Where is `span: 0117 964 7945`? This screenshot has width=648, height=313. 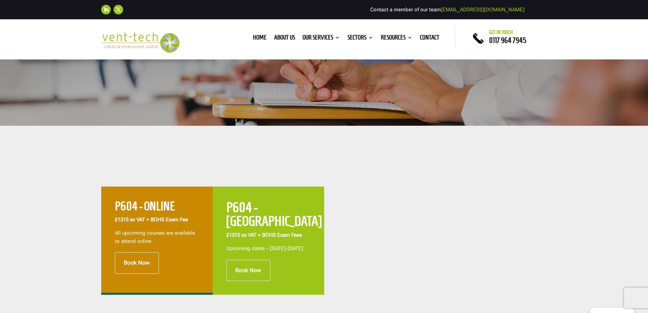
span: 0117 964 7945 is located at coordinates (508, 40).